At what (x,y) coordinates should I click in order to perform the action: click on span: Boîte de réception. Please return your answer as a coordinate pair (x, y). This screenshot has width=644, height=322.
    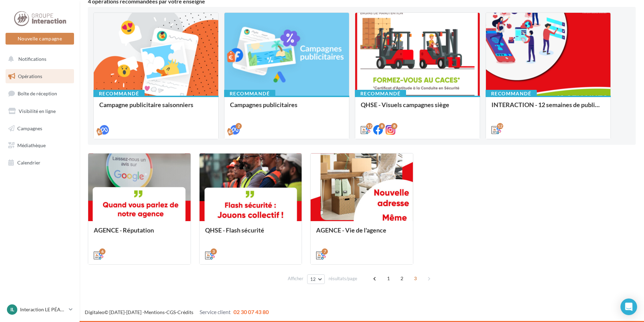
    Looking at the image, I should click on (37, 93).